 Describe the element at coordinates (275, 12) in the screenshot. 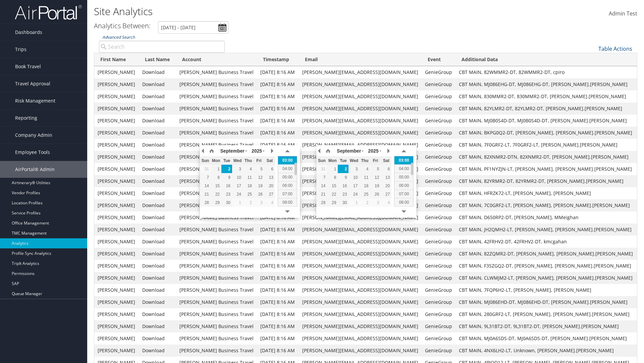

I see `h1: Site Analytics` at that location.